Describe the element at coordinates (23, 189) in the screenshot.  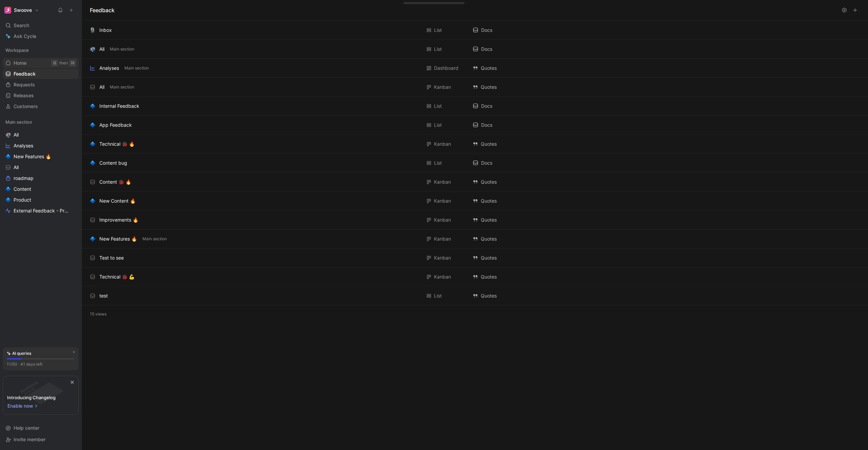
I see `span: Content` at that location.